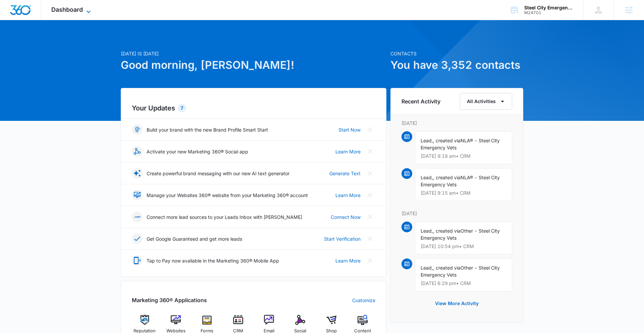 This screenshot has width=644, height=333. Describe the element at coordinates (486, 102) in the screenshot. I see `button: All Activities` at that location.